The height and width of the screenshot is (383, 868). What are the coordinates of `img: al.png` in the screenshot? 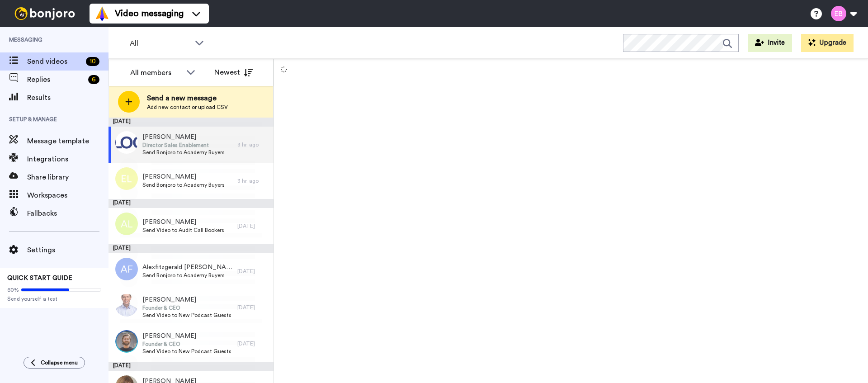 It's located at (126, 224).